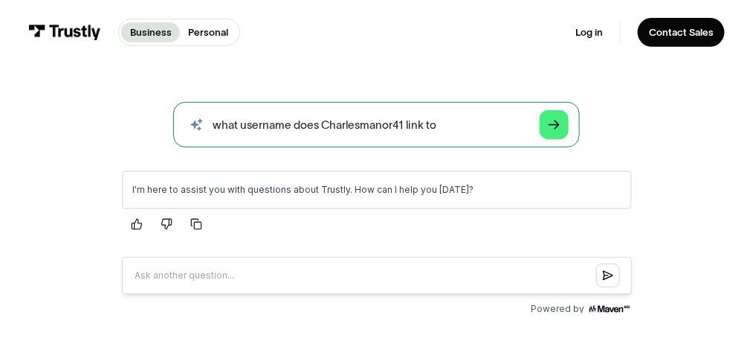 The height and width of the screenshot is (344, 753). Describe the element at coordinates (65, 32) in the screenshot. I see `img: Trustly Logo` at that location.